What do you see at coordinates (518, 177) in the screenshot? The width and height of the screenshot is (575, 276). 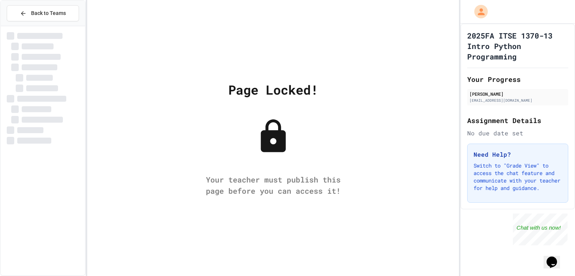 I see `p: Switch to "Grade View" to access the chat feature and communicate with your teacher for help and ...` at bounding box center [518, 177].